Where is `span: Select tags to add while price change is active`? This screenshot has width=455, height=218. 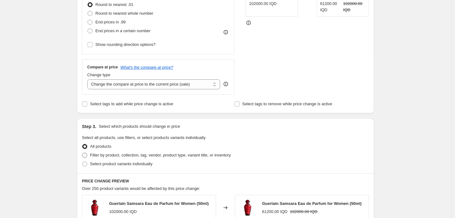 span: Select tags to add while price change is active is located at coordinates (132, 104).